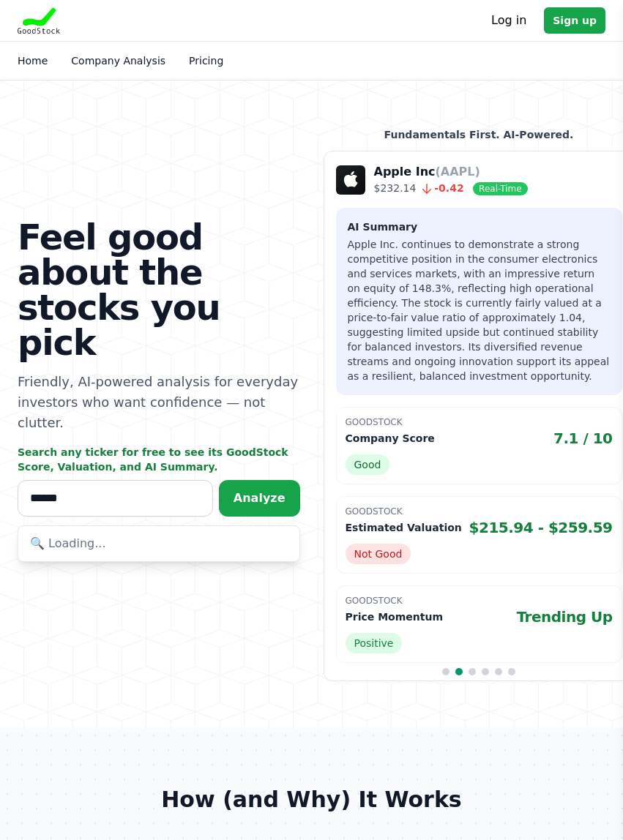 The width and height of the screenshot is (623, 840). Describe the element at coordinates (158, 402) in the screenshot. I see `p: Friendly, AI-powered analysis for everyday investors who want confidence — not clutter.` at that location.